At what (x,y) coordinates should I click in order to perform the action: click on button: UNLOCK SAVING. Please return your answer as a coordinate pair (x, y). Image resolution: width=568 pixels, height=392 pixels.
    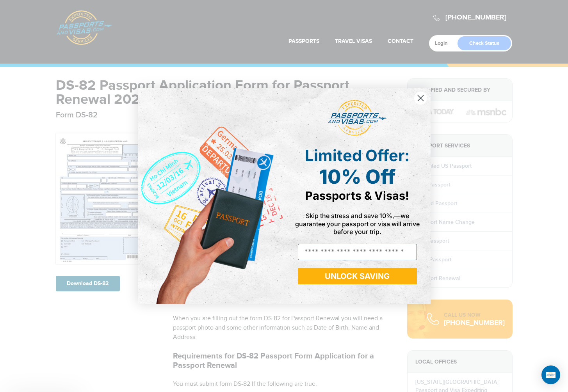
    Looking at the image, I should click on (357, 276).